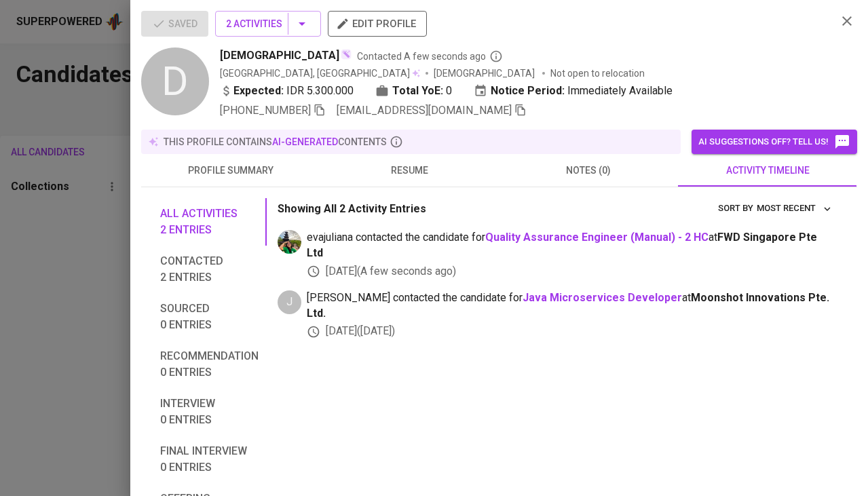  Describe the element at coordinates (590, 170) in the screenshot. I see `span: notes (0)` at that location.